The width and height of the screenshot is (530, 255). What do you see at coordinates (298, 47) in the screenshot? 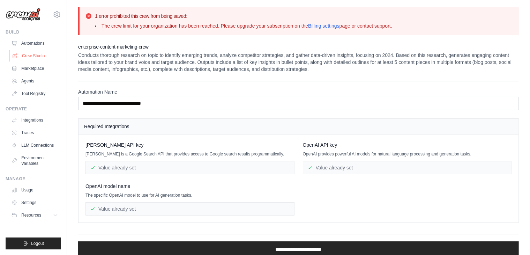
I see `h2: enterprise-content-marketing-crew` at bounding box center [298, 47].